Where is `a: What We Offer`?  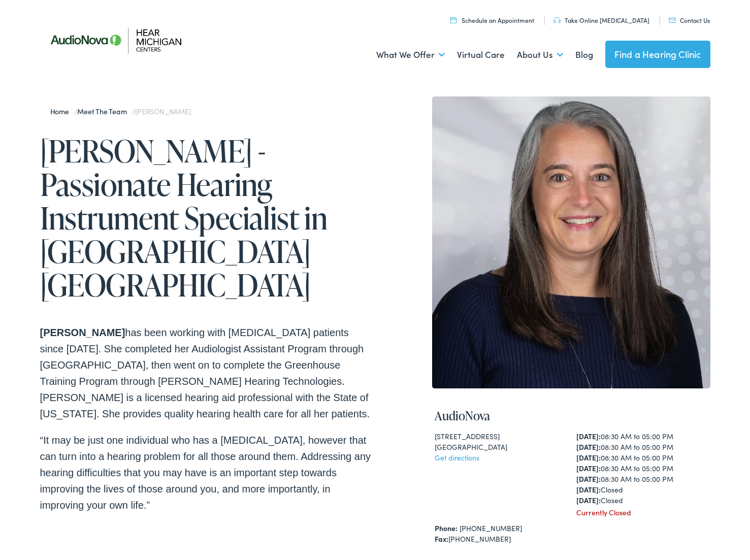 a: What We Offer is located at coordinates (411, 55).